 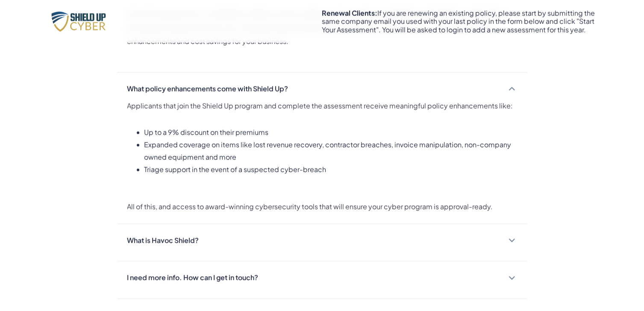 What do you see at coordinates (331, 170) in the screenshot?
I see `li: Triage support in the event of a suspected cyber-breach` at bounding box center [331, 170].